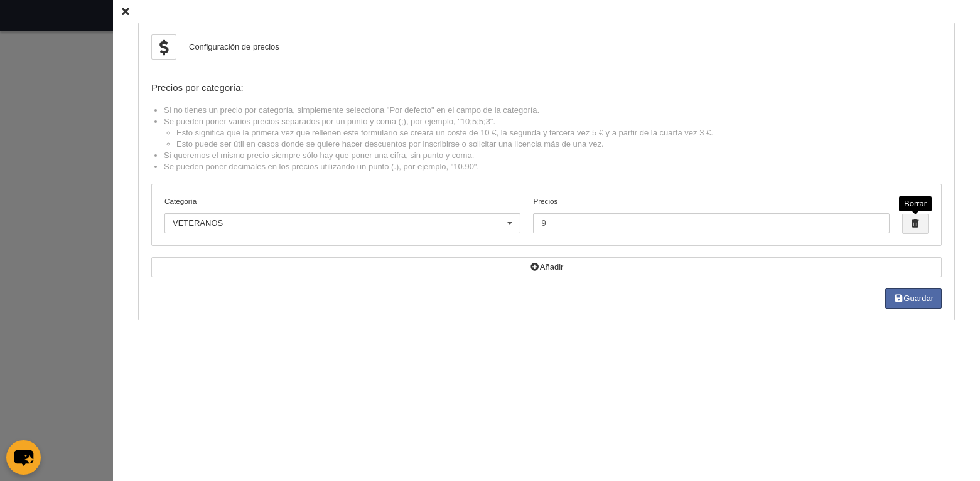  What do you see at coordinates (913, 299) in the screenshot?
I see `button: Guardar` at bounding box center [913, 299].